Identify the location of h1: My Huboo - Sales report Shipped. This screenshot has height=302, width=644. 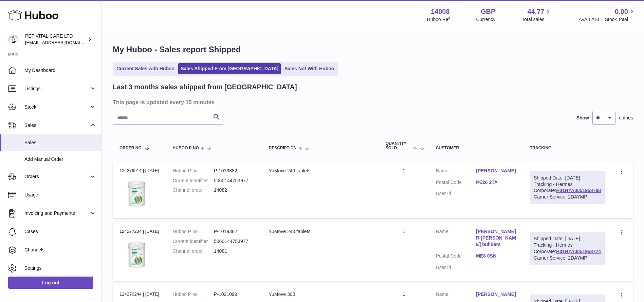
(373, 49).